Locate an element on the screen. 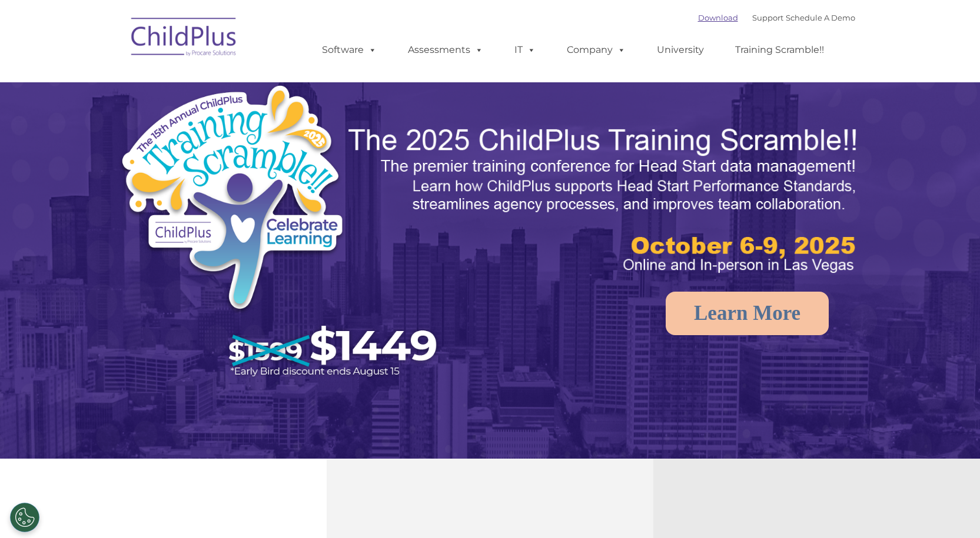 The width and height of the screenshot is (980, 538). button: Cookies Settings is located at coordinates (25, 517).